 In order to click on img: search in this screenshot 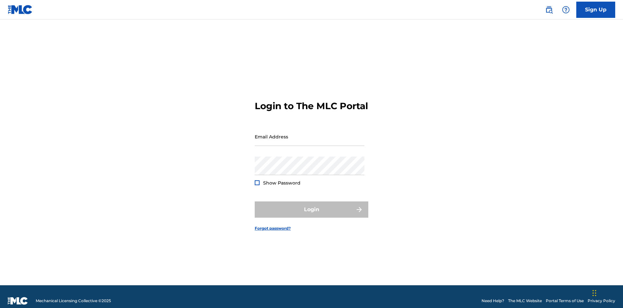, I will do `click(549, 10)`.